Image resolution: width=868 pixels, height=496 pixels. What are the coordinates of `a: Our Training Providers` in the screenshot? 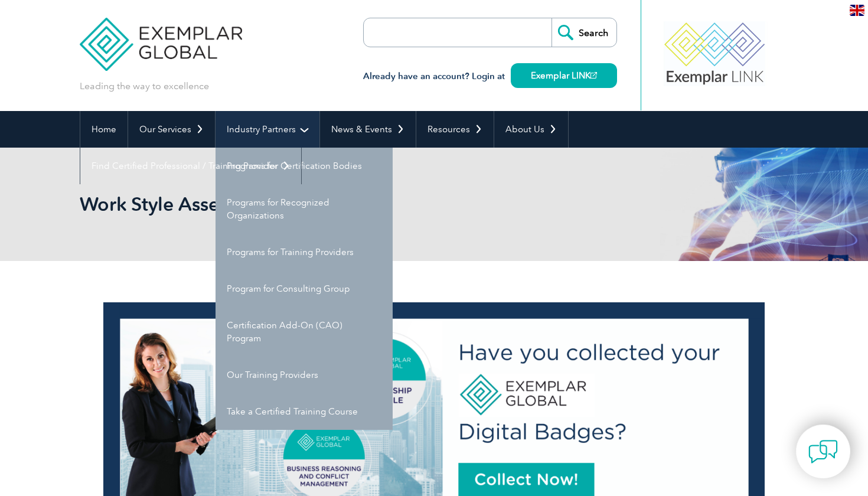 It's located at (304, 375).